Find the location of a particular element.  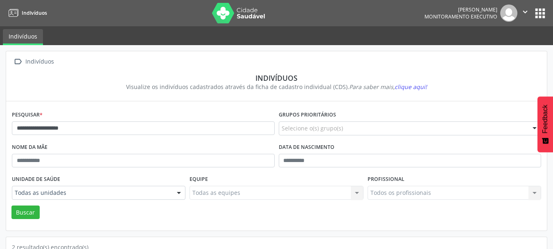

span: Selecione o(s) grupo(s) is located at coordinates (312, 128).